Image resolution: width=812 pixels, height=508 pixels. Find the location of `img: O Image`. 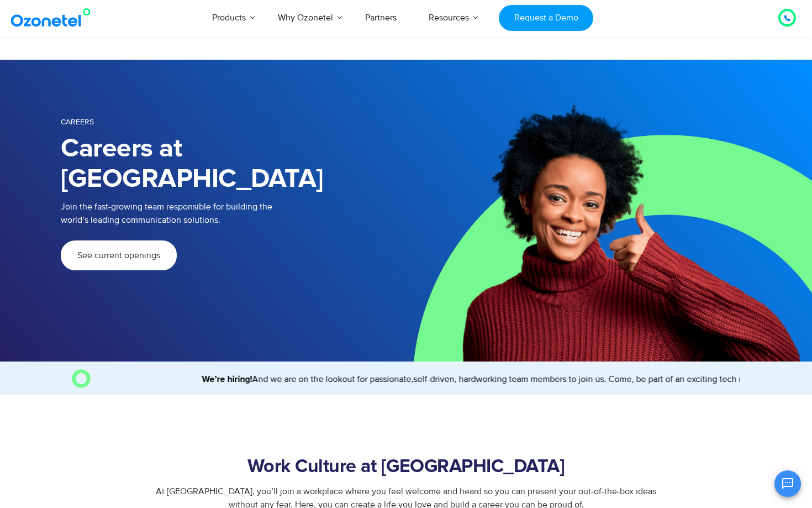

img: O Image is located at coordinates (81, 378).